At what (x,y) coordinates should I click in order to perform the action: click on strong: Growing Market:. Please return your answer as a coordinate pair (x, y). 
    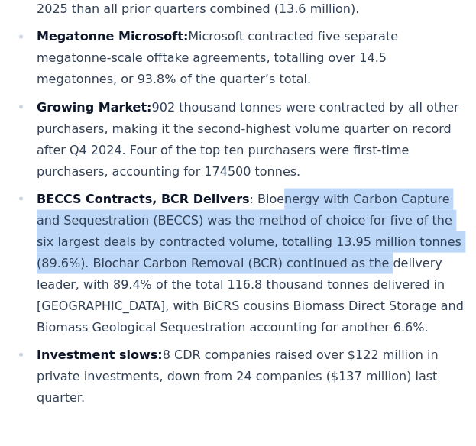
    Looking at the image, I should click on (94, 106).